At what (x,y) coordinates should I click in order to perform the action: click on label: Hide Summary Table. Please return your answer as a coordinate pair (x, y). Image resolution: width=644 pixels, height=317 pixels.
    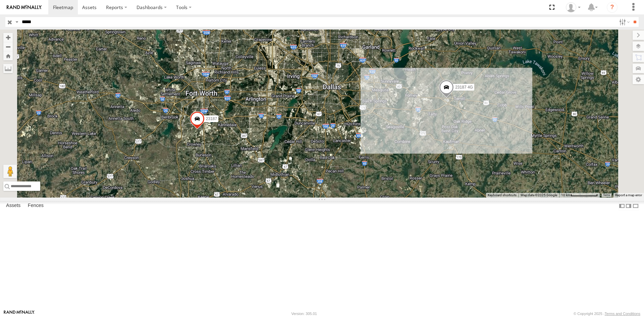
    Looking at the image, I should click on (636, 205).